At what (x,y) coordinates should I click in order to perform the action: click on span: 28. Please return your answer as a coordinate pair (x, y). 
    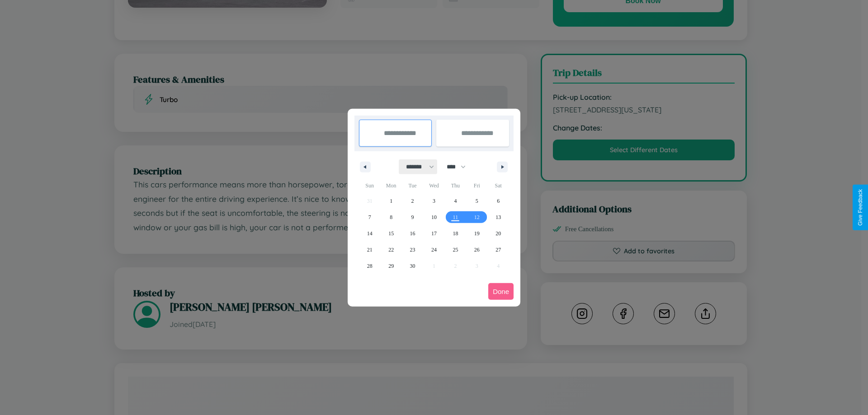
    Looking at the image, I should click on (370, 266).